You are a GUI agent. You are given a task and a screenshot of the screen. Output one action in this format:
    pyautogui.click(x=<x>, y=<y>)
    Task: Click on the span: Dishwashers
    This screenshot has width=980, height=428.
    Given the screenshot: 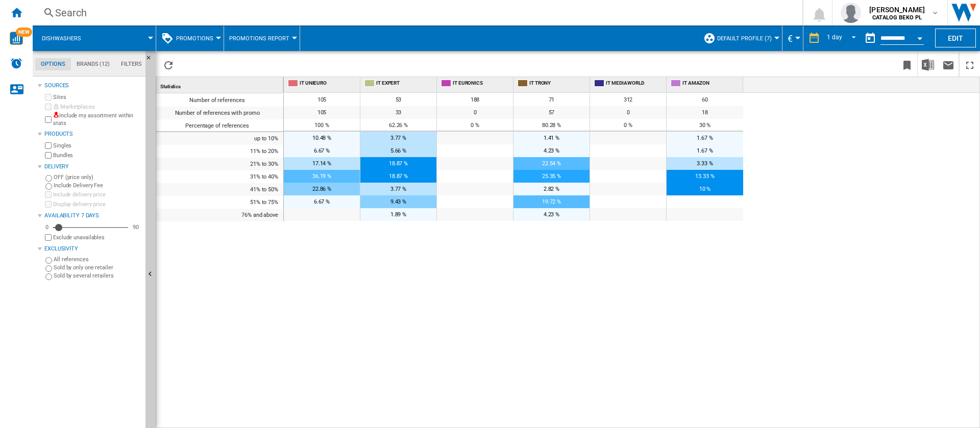 What is the action you would take?
    pyautogui.click(x=61, y=38)
    